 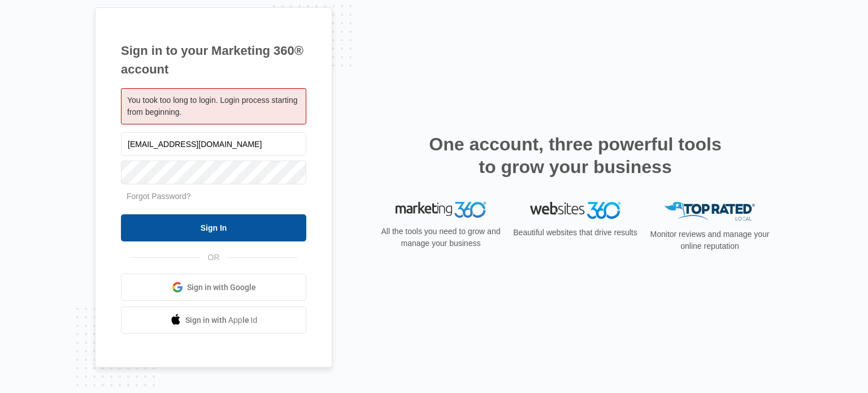 I want to click on img: Top Rated Local, so click(x=710, y=211).